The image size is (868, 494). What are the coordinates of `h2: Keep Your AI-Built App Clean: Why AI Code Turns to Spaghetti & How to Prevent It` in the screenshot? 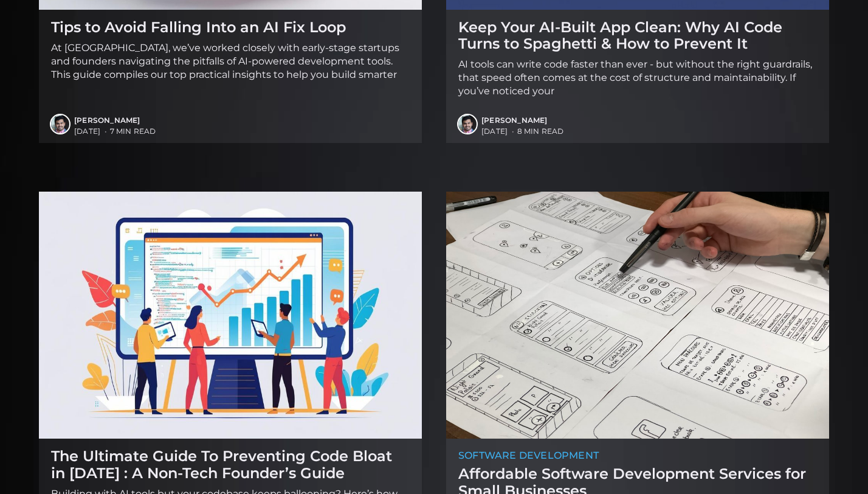 It's located at (638, 35).